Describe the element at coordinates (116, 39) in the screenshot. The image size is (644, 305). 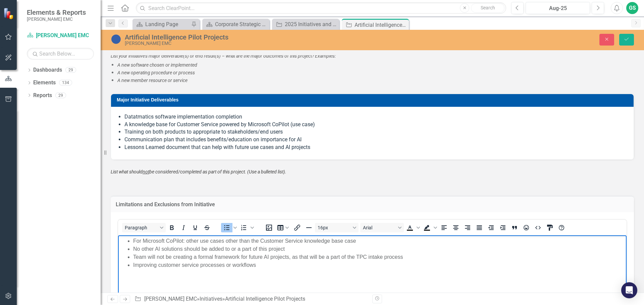
I see `img: No Information` at that location.